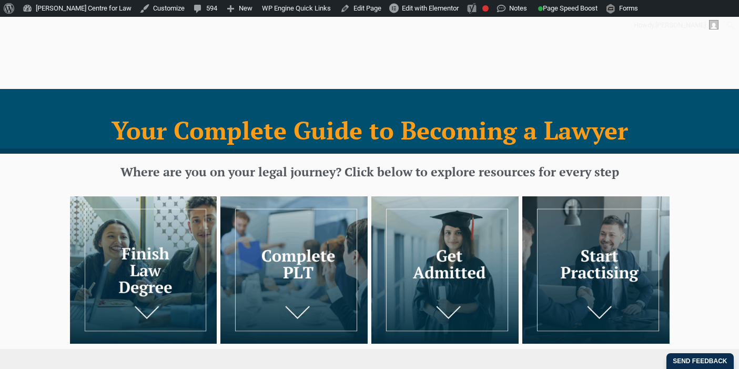 The width and height of the screenshot is (739, 369). What do you see at coordinates (676, 25) in the screenshot?
I see `a: Howdy,` at bounding box center [676, 25].